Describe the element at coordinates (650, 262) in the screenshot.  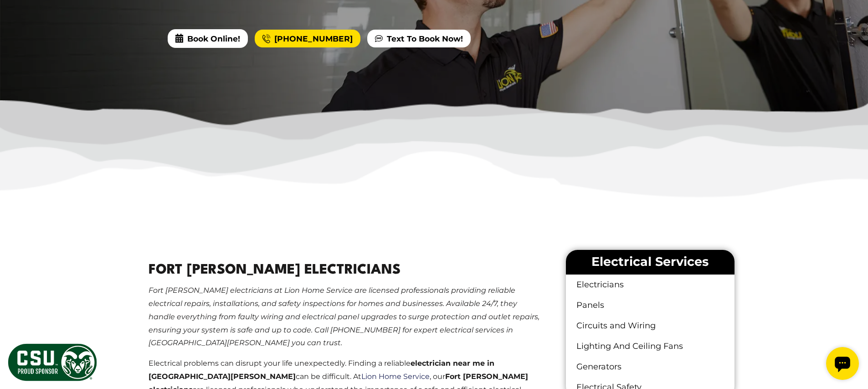
I see `li: Electrical Services` at that location.